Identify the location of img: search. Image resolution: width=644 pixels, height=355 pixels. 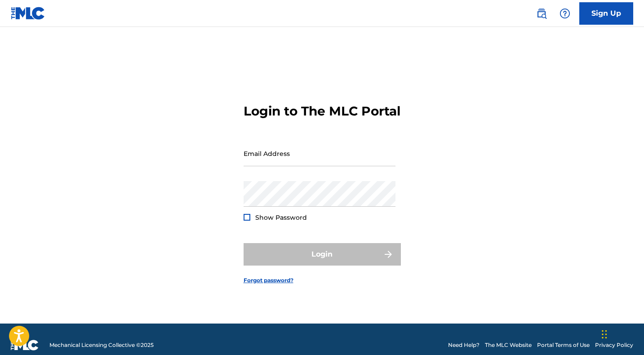
(542, 14).